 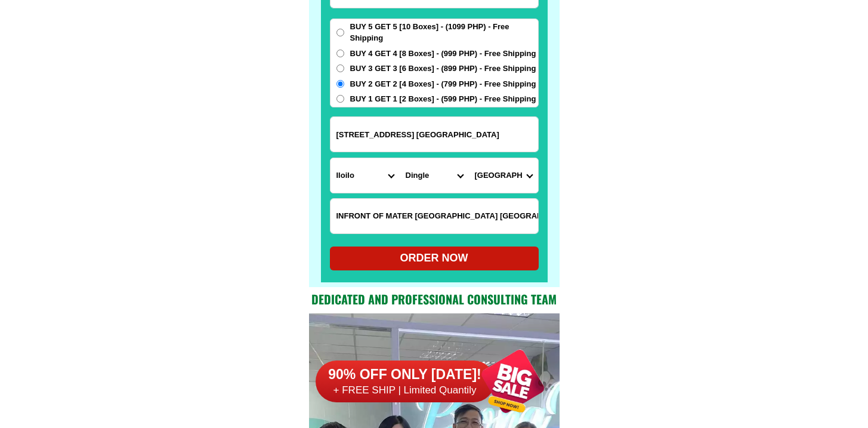 What do you see at coordinates (340, 98) in the screenshot?
I see `input: BUY 1 GET 1 [2 Boxes] - (599 PHP) - Free Shipping` at bounding box center [340, 98].